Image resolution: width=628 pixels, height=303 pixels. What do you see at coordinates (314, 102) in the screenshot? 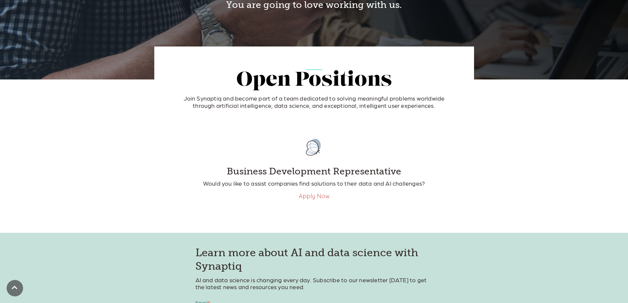
I see `span: Join Synaptiq and become part of a team dedicated to solving meaningful problems worldwide throug...` at bounding box center [314, 102].